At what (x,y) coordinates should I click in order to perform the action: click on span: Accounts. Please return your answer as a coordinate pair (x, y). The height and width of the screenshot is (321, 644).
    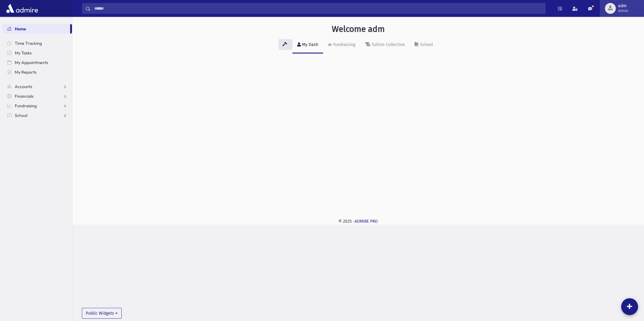
    Looking at the image, I should click on (23, 87).